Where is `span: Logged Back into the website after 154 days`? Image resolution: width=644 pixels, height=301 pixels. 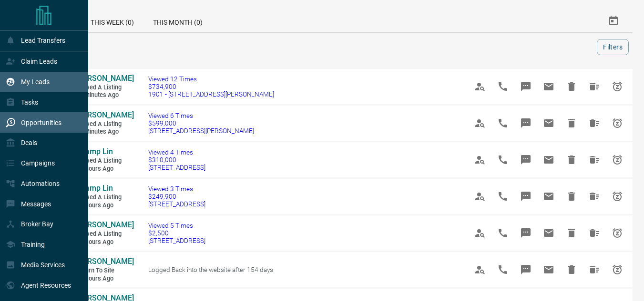
span: Logged Back into the website after 154 days is located at coordinates (211, 270).